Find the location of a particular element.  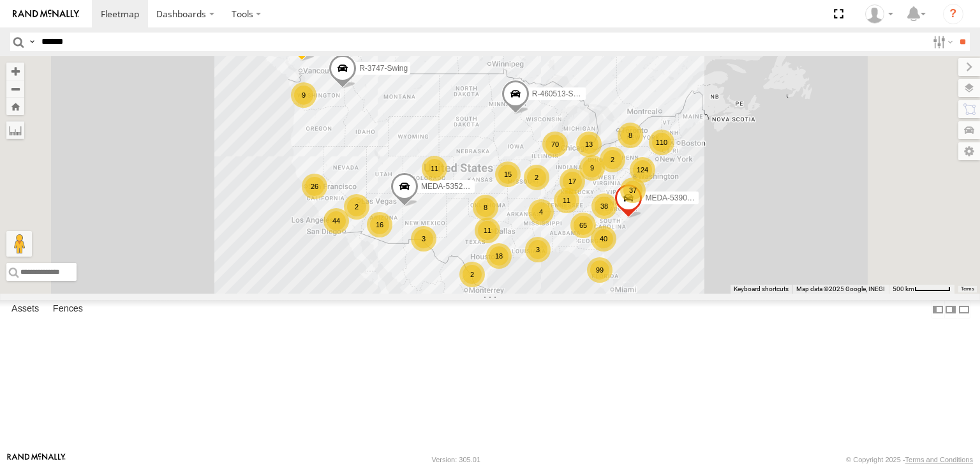

label: Map Settings is located at coordinates (969, 151).